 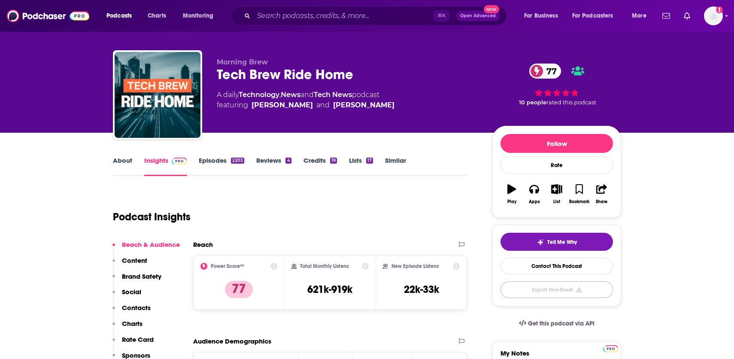 I want to click on h3: 621k-919k, so click(x=330, y=289).